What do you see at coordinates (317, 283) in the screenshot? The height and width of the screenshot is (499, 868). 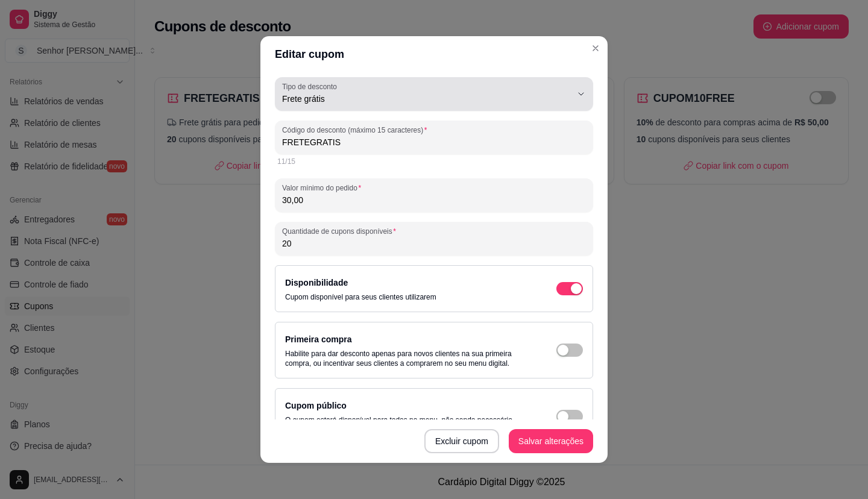 I see `label: Disponibilidade` at bounding box center [317, 283].